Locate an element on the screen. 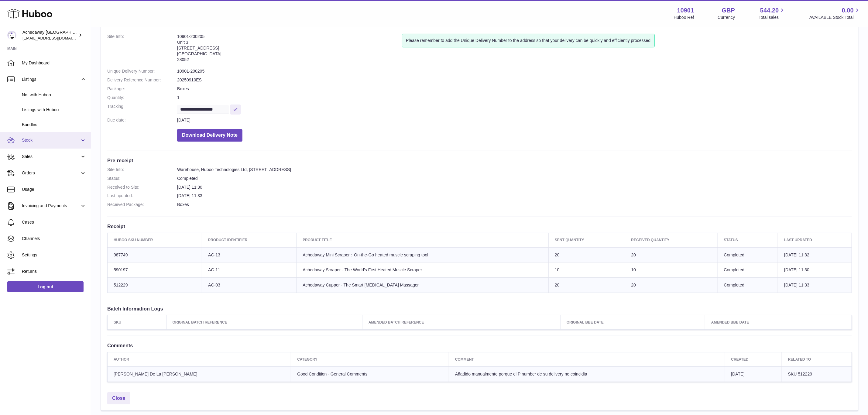 The height and width of the screenshot is (415, 868). dt: Delivery Reference Number: is located at coordinates (142, 80).